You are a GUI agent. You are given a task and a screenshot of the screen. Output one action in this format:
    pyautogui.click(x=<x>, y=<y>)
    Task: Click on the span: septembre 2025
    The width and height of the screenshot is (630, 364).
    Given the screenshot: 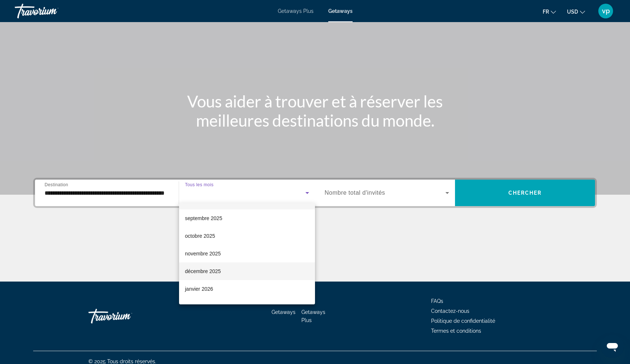 What is the action you would take?
    pyautogui.click(x=204, y=218)
    